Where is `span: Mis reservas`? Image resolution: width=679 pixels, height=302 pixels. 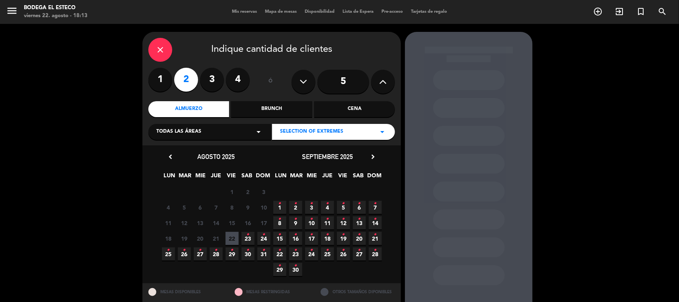 span: Mis reservas is located at coordinates (244, 12).